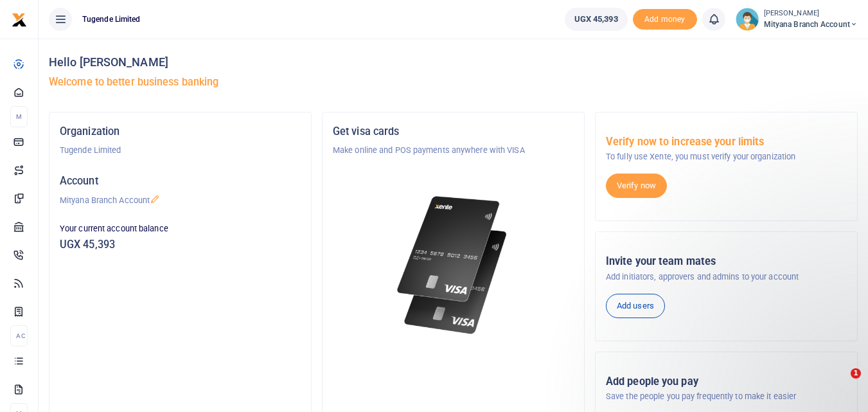  What do you see at coordinates (726, 142) in the screenshot?
I see `h5: Verify now to increase your limits` at bounding box center [726, 142].